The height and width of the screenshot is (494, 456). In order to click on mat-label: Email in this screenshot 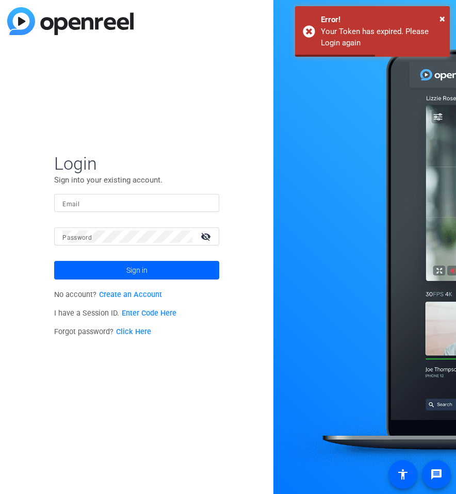, I will do `click(71, 204)`.